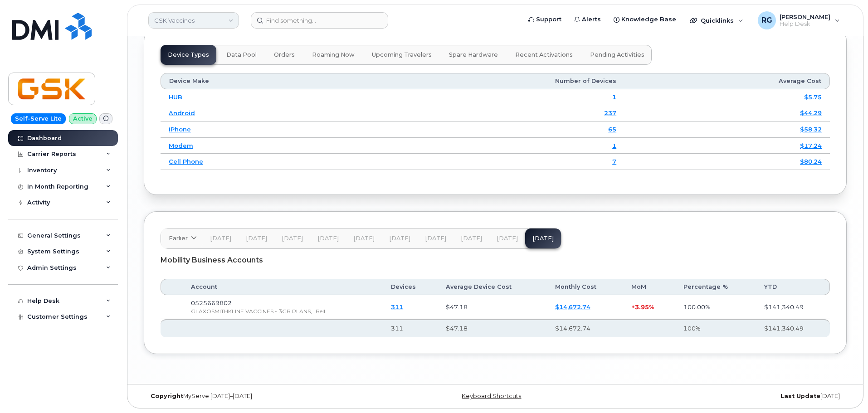 The image size is (868, 413). I want to click on a: Keyboard Shortcuts, so click(491, 395).